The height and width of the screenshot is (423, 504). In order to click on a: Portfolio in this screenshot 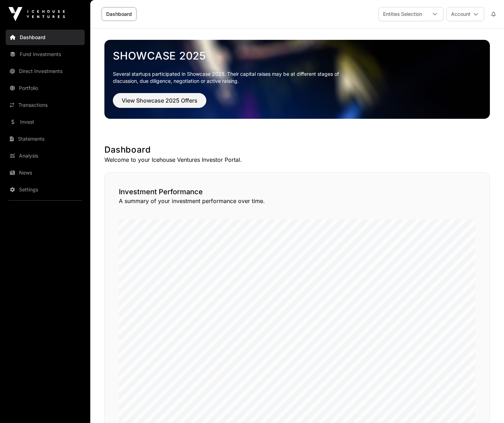, I will do `click(45, 88)`.